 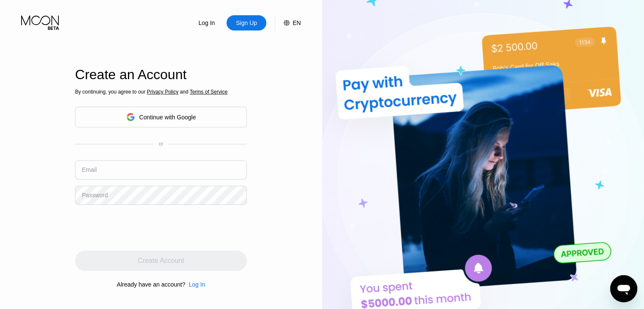 What do you see at coordinates (161, 144) in the screenshot?
I see `div: or` at bounding box center [161, 144].